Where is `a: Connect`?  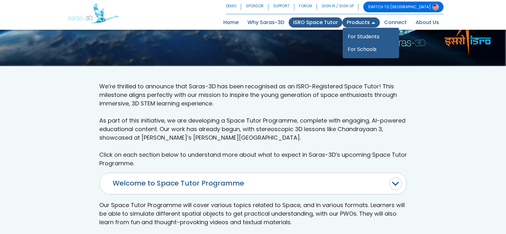 a: Connect is located at coordinates (395, 23).